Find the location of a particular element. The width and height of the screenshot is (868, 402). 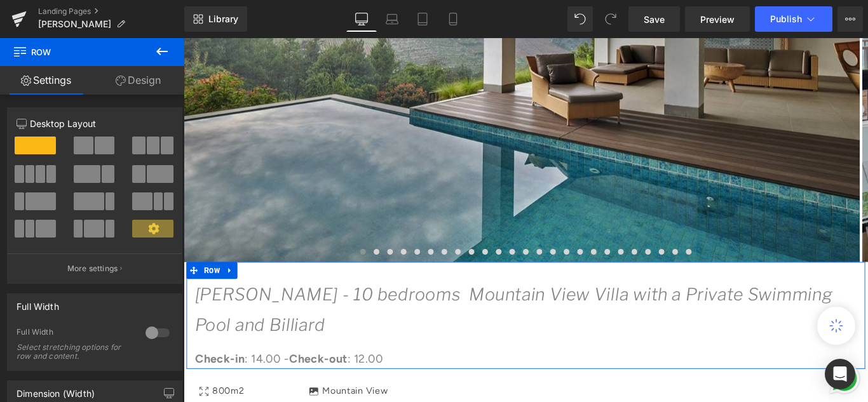

p: More settings is located at coordinates (93, 269).